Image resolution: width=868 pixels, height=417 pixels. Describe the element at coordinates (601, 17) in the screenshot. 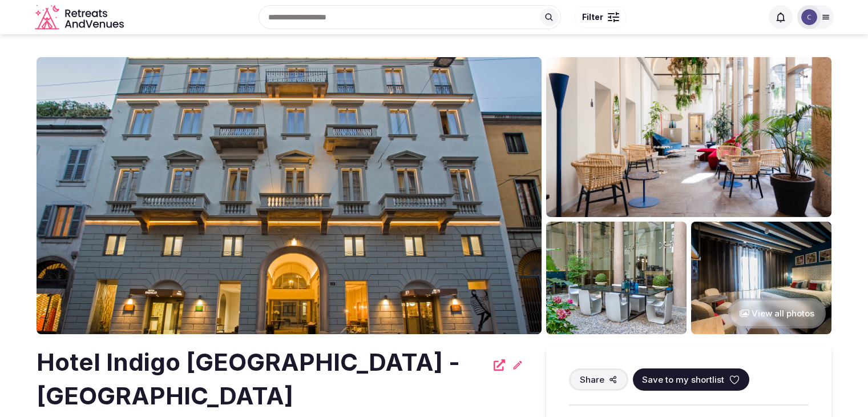

I see `button: Filter` at that location.